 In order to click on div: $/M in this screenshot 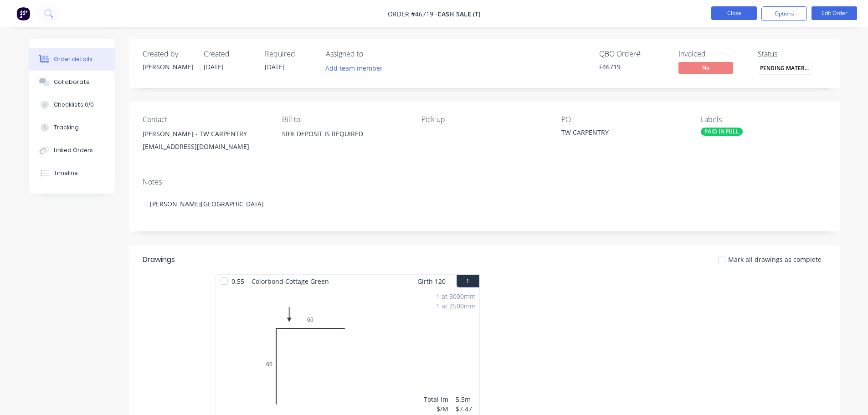, I will do `click(436, 409)`.